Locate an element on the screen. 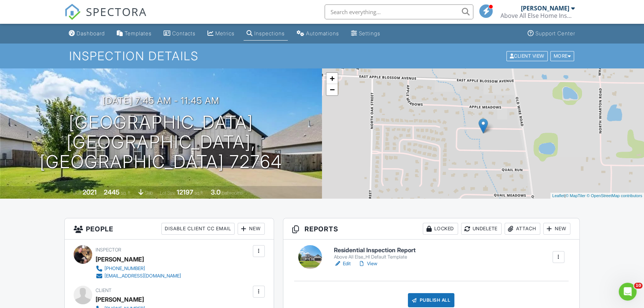 Image resolution: width=644 pixels, height=308 pixels. input: Search everything... is located at coordinates (399, 12).